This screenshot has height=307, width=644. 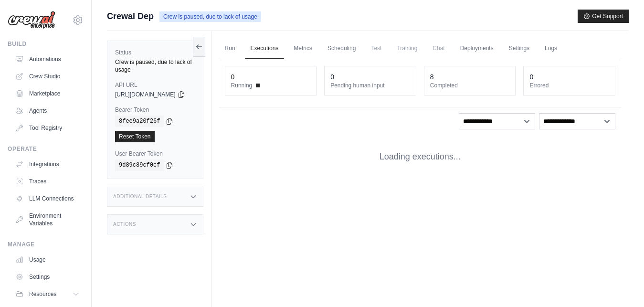 What do you see at coordinates (420, 157) in the screenshot?
I see `div: Loading executions...` at bounding box center [420, 157].